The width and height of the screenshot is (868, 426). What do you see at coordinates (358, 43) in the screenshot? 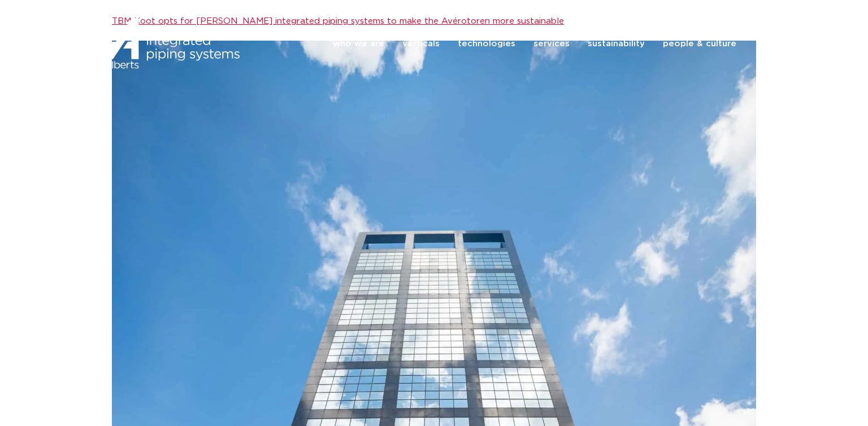
I see `a: who we are` at bounding box center [358, 43].